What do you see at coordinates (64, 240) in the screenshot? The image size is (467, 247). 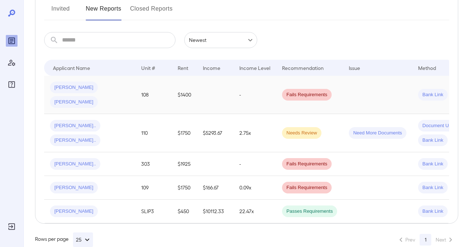 I see `div: Rows per page` at bounding box center [64, 240].